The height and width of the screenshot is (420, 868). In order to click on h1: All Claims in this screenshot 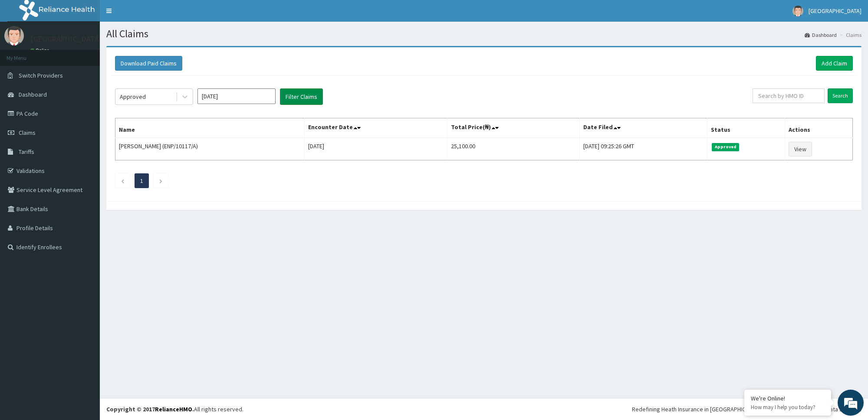, I will do `click(484, 34)`.